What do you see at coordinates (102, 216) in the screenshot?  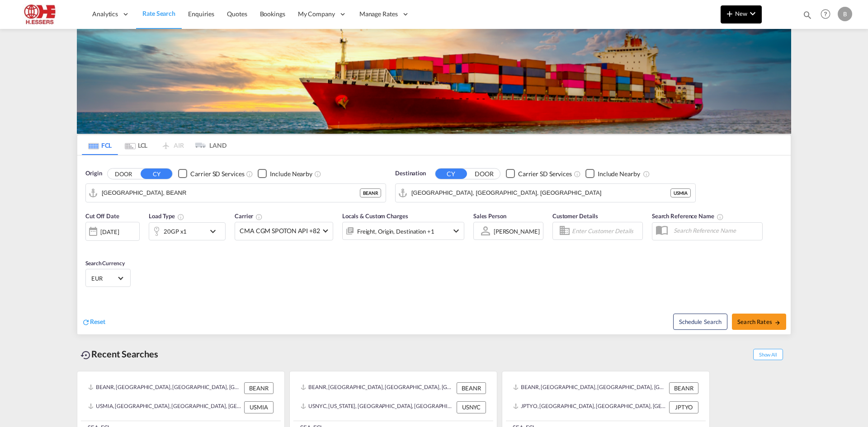 I see `span: Cut Off Date` at bounding box center [102, 216].